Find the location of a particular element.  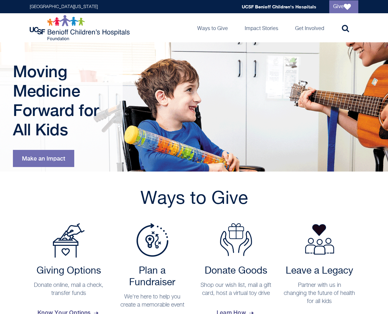

p: Donate online, mail a check, transfer funds is located at coordinates (68, 289).